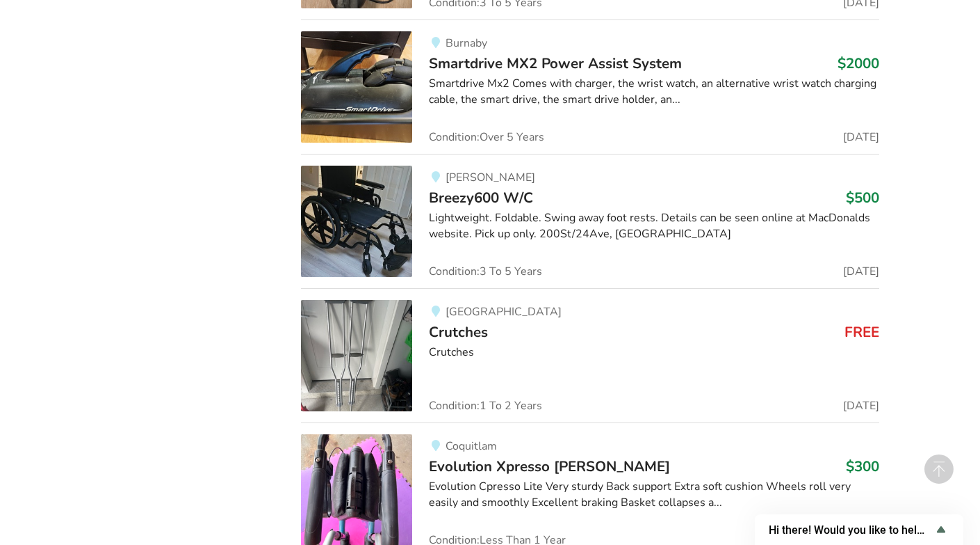 This screenshot has width=980, height=545. Describe the element at coordinates (467, 43) in the screenshot. I see `span: Burnaby` at that location.